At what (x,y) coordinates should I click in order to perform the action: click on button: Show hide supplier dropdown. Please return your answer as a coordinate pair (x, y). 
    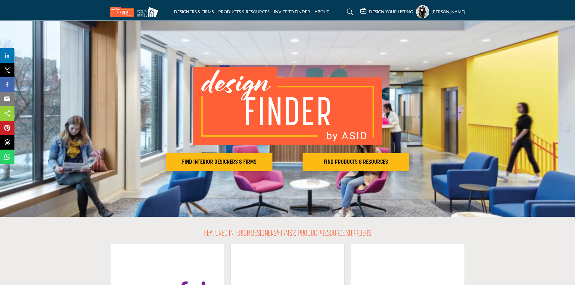
    Looking at the image, I should click on (423, 12).